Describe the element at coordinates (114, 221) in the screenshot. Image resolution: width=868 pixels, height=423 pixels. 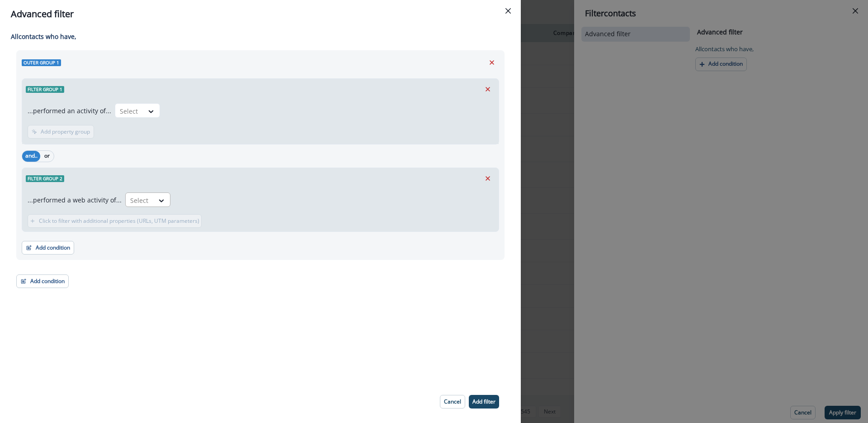
I see `button: Click to filter with additional properties (URLs, UTM parameters)` at that location.